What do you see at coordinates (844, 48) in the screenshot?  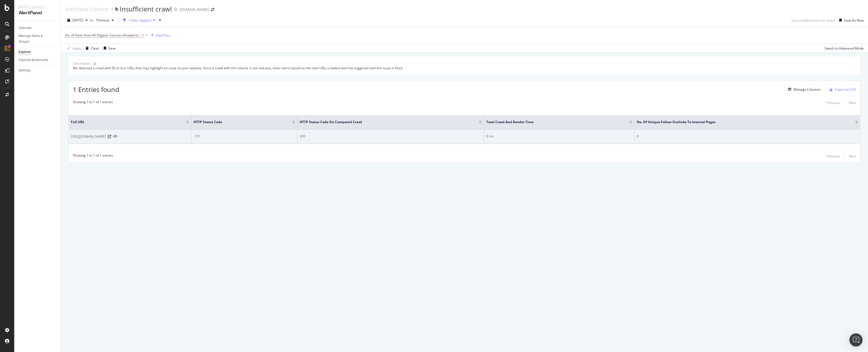 I see `div: Switch to Advanced Mode` at bounding box center [844, 48].